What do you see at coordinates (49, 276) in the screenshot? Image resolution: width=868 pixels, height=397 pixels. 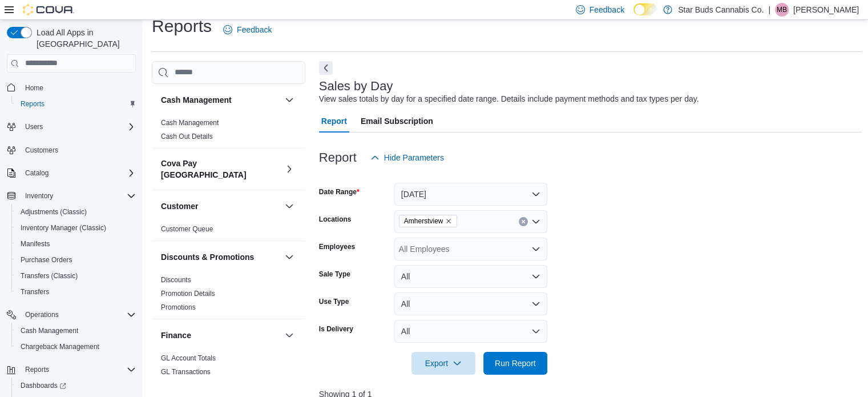 I see `span: Transfers (Classic)` at bounding box center [49, 276].